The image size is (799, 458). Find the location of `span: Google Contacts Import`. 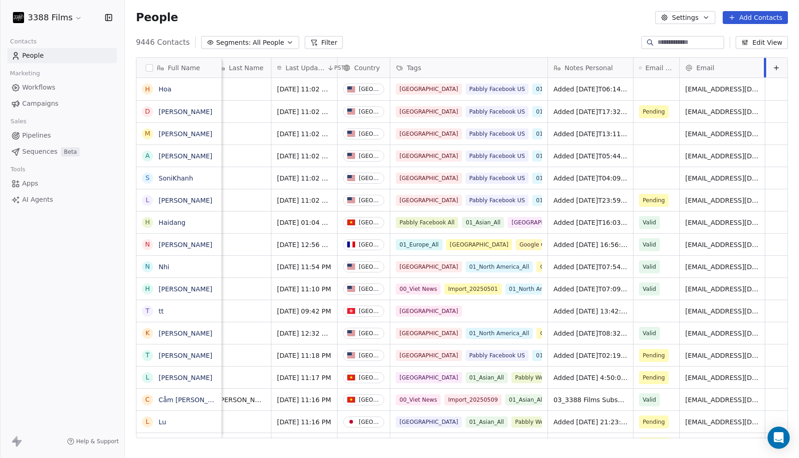

span: Google Contacts Import is located at coordinates (552, 245).